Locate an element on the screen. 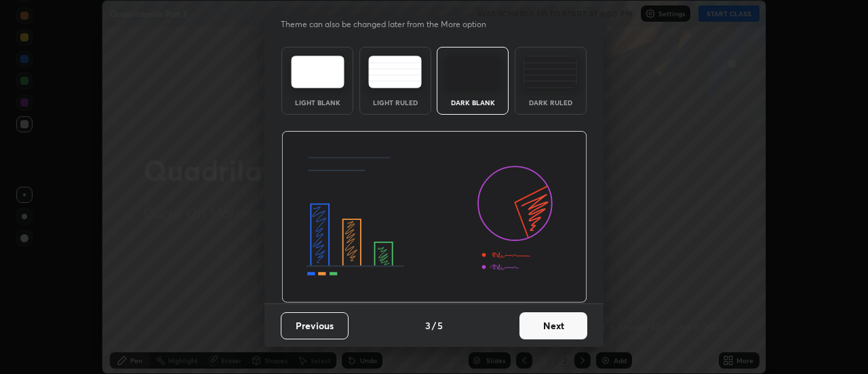 Image resolution: width=868 pixels, height=374 pixels. img: darkTheme.f0cc69e5.svg is located at coordinates (473, 72).